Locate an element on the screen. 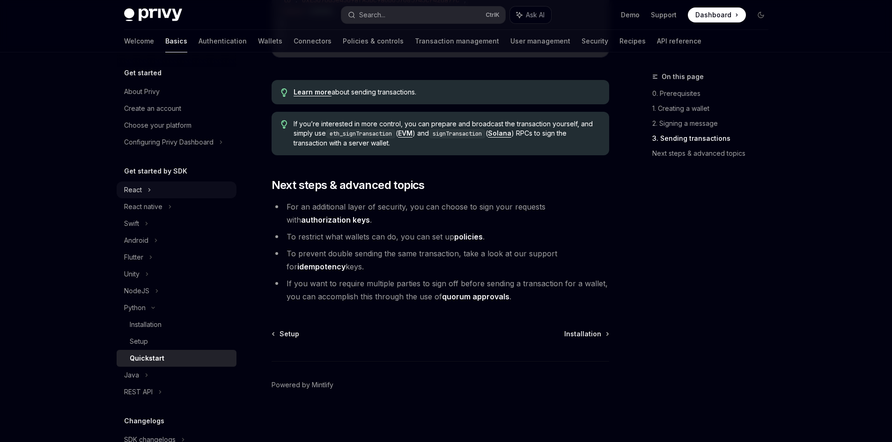  a: Basics is located at coordinates (176, 41).